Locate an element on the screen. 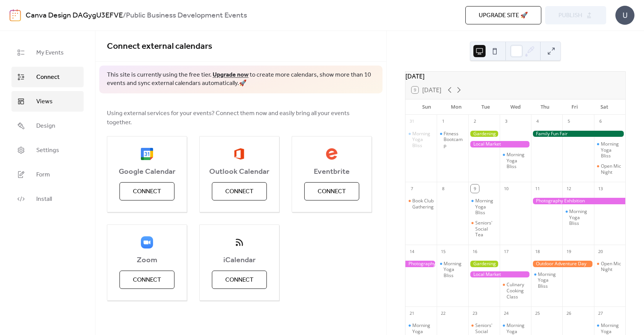 The width and height of the screenshot is (644, 335). span: My Events is located at coordinates (50, 53).